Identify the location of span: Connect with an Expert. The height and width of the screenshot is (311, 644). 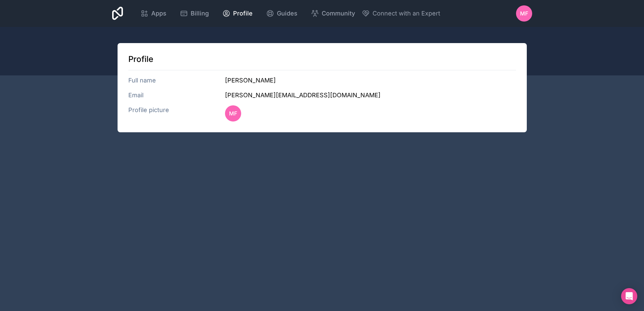
(406, 13).